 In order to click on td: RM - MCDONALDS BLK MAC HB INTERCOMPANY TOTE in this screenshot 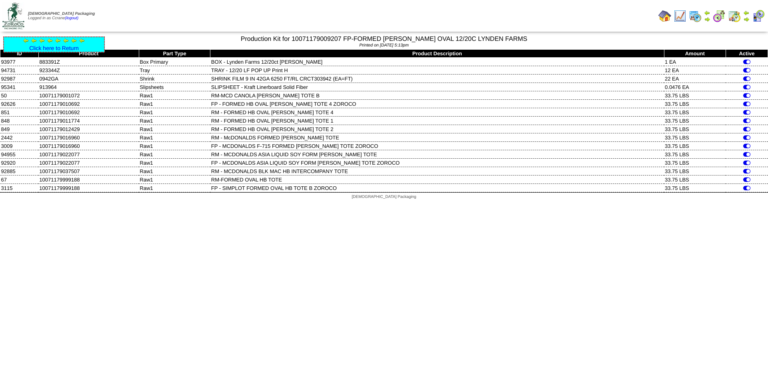, I will do `click(437, 171)`.